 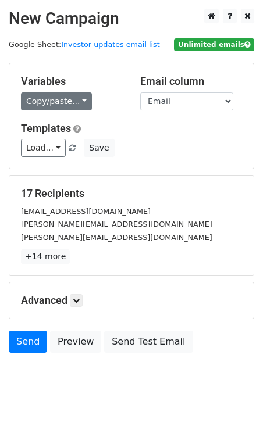 I want to click on a: Unlimited emails, so click(x=214, y=44).